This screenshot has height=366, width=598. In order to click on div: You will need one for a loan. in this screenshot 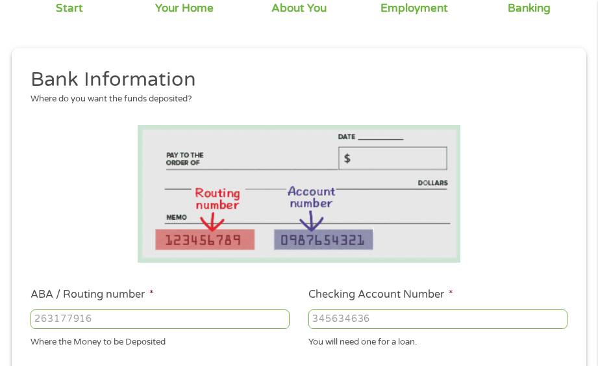, I will do `click(438, 339)`.